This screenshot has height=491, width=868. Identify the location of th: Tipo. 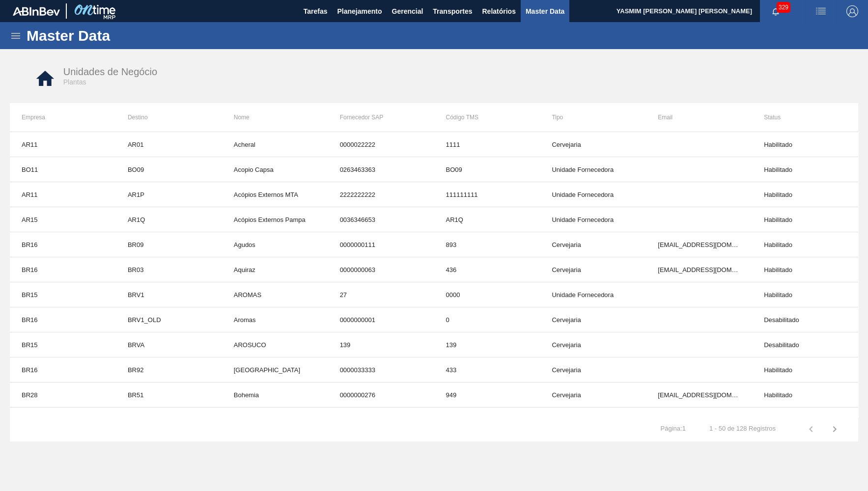
(593, 118).